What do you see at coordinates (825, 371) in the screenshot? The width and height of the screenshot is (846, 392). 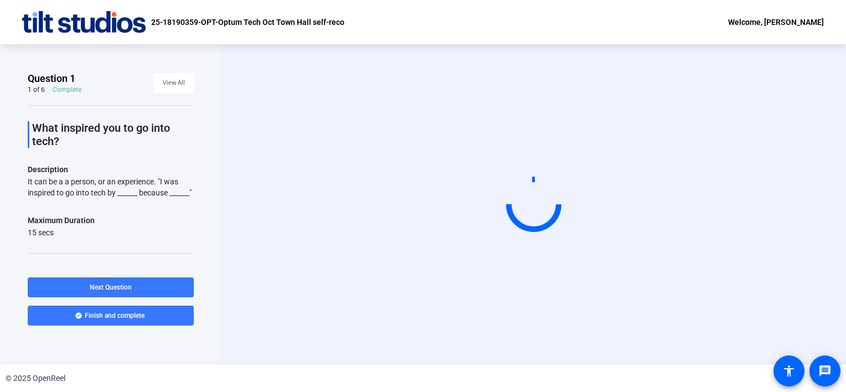 I see `mat-icon: message` at bounding box center [825, 371].